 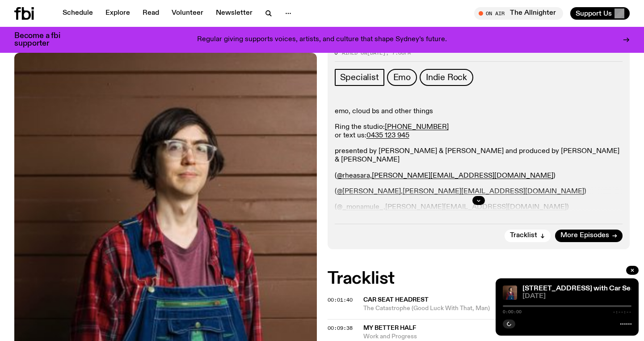 What do you see at coordinates (479, 131) in the screenshot?
I see `p: Ring the studio: or text us:` at bounding box center [479, 131].